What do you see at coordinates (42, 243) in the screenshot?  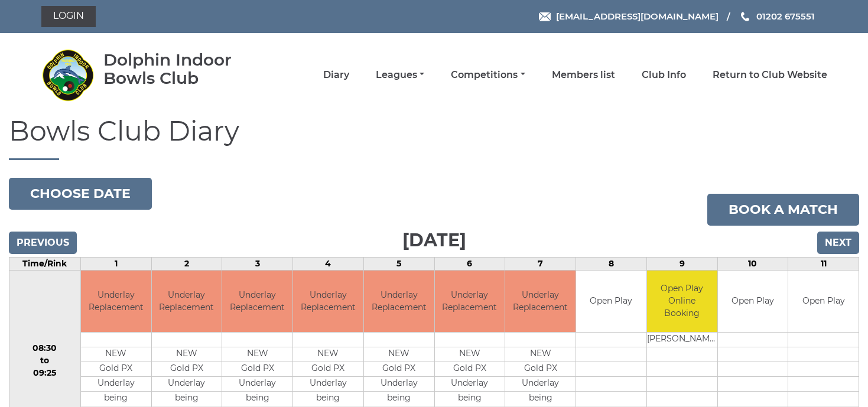 I see `input: Previous` at bounding box center [42, 243].